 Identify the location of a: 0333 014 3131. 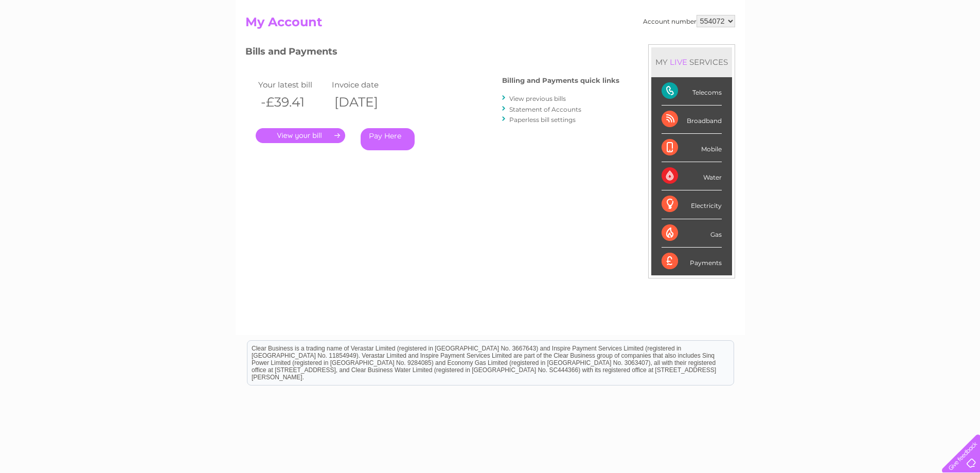
(821, 11).